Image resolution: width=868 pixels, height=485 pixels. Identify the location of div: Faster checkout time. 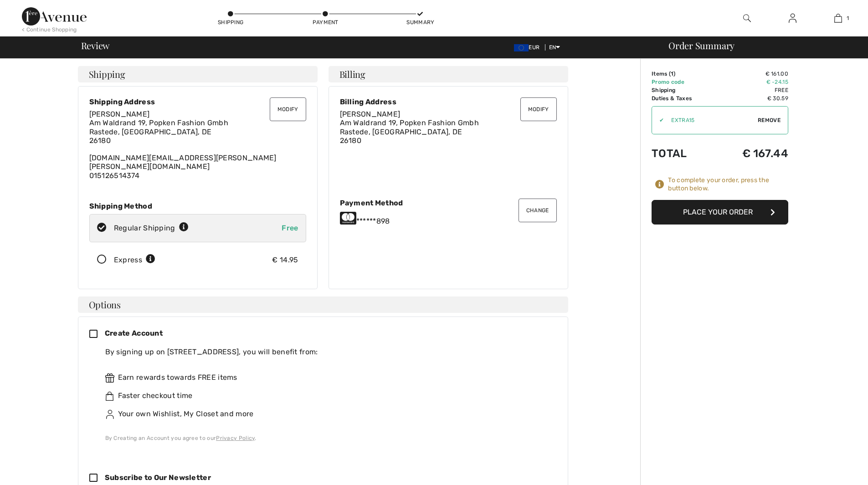
(327, 396).